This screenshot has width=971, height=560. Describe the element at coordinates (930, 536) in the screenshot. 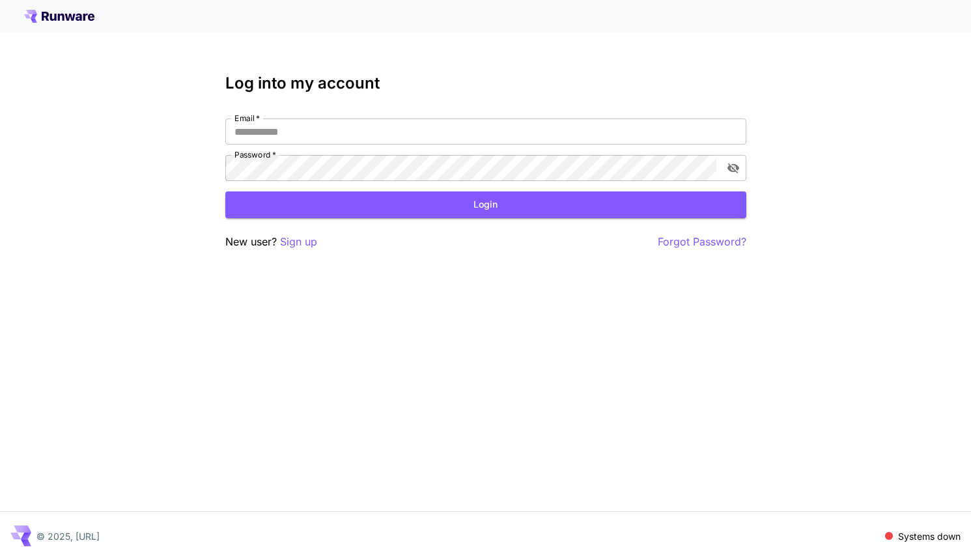

I see `p: Systems down` at that location.